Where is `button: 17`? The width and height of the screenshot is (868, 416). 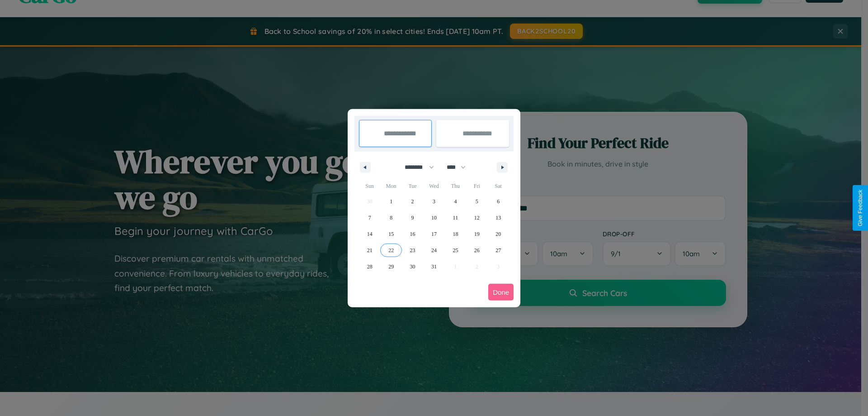
button: 17 is located at coordinates (434, 234).